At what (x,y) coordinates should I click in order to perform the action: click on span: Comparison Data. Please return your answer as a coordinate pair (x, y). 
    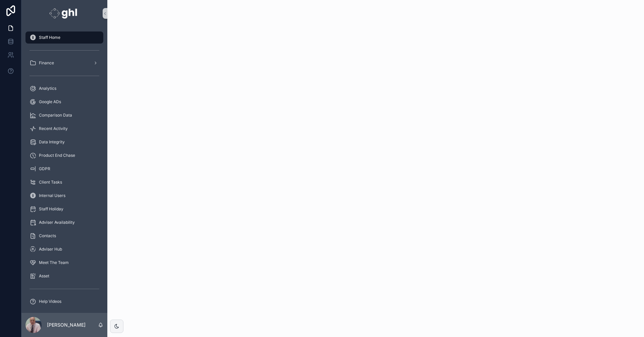
    Looking at the image, I should click on (55, 115).